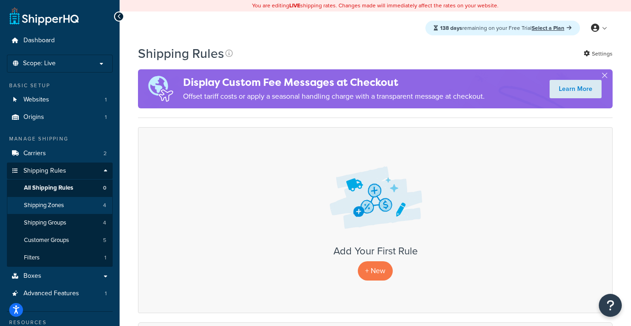 The height and width of the screenshot is (326, 631). Describe the element at coordinates (34, 154) in the screenshot. I see `span: Carriers` at that location.